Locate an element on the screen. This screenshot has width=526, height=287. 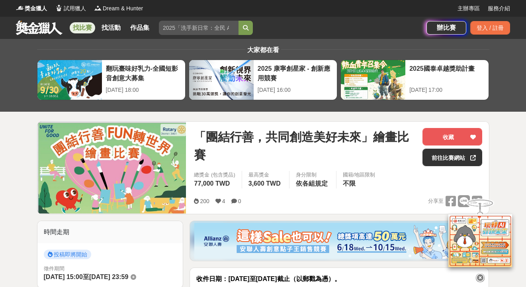
span: 不限 is located at coordinates (349, 183).